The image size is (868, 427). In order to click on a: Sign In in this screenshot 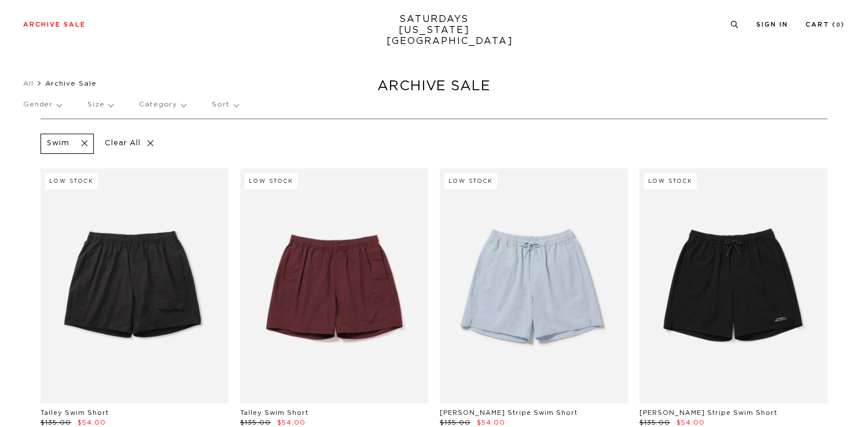, I will do `click(772, 25)`.